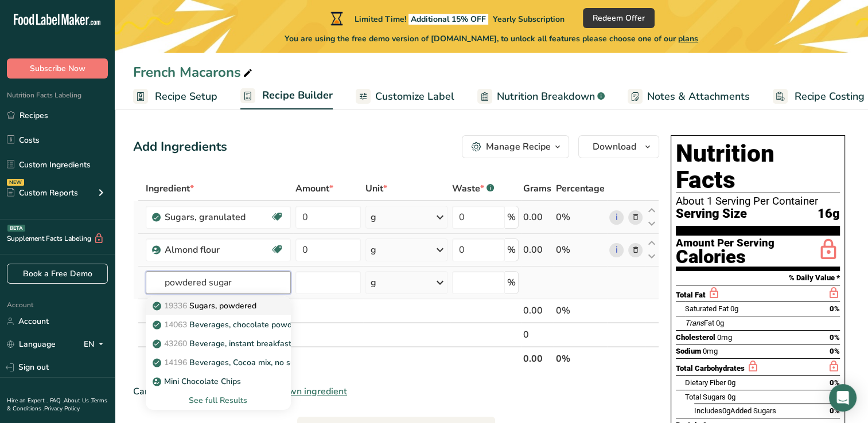 This screenshot has width=868, height=423. Describe the element at coordinates (843, 398) in the screenshot. I see `div: Open Intercom Messenger` at that location.